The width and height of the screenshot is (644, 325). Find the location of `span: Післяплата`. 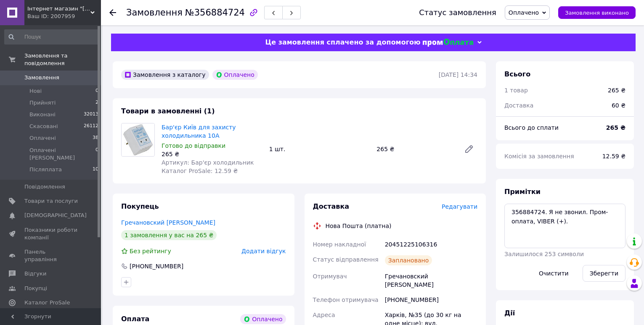

span: Післяплата is located at coordinates (45, 170).